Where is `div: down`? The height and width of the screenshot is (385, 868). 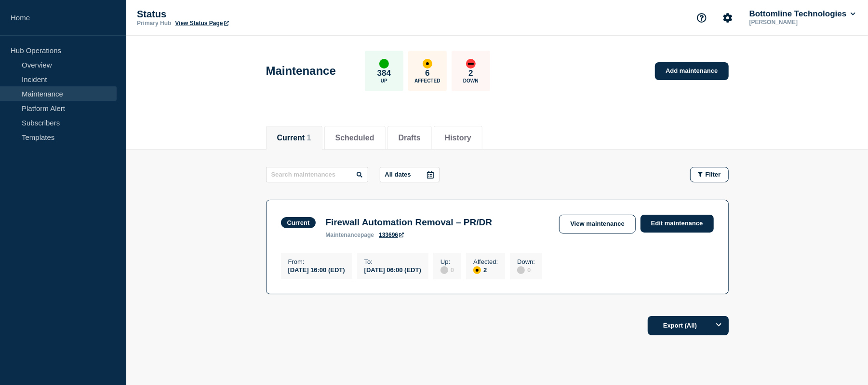 div: down is located at coordinates (471, 64).